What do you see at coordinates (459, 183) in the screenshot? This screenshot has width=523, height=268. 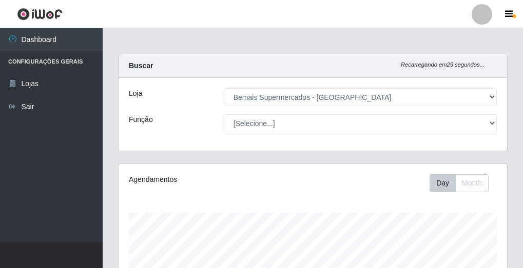 I see `div: First group` at bounding box center [459, 183].